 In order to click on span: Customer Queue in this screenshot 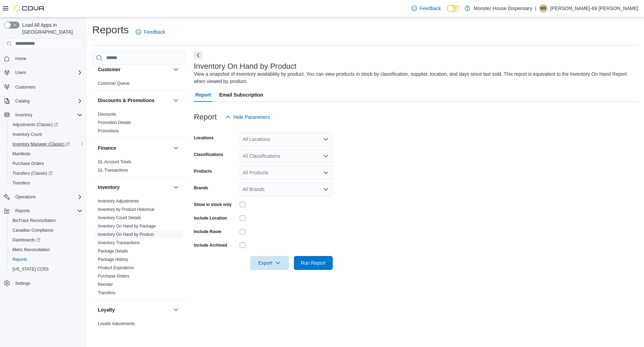, I will do `click(113, 83)`.